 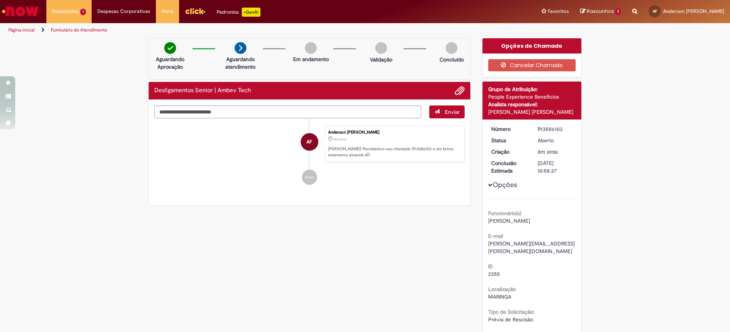 I want to click on ul: Trilhas de página, so click(x=243, y=30).